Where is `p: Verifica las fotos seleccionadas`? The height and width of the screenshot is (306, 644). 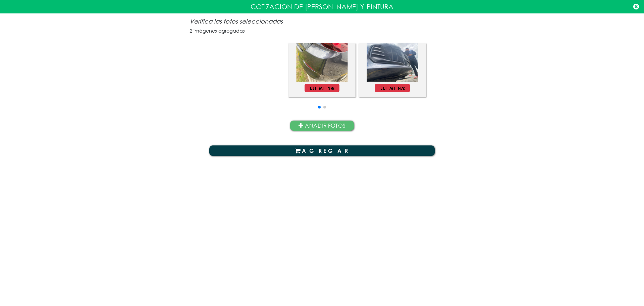
p: Verifica las fotos seleccionadas is located at coordinates (322, 26).